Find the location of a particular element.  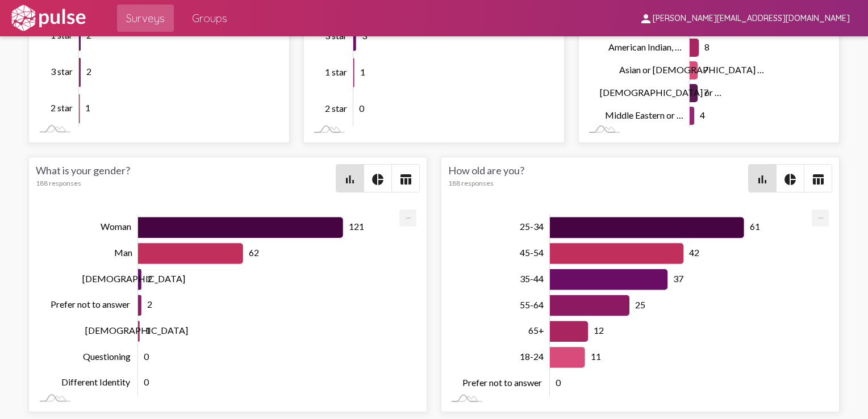

tspan: 42 is located at coordinates (694, 252).